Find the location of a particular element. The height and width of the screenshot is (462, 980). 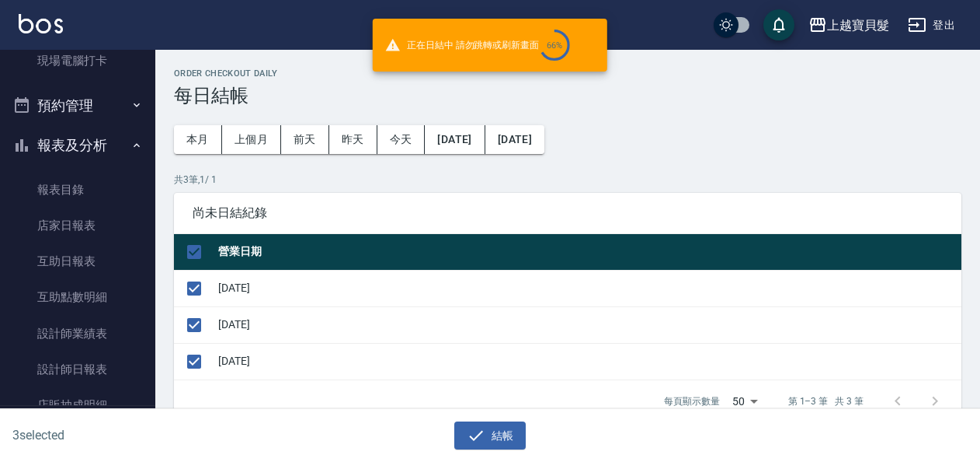

button: save is located at coordinates (779, 25).